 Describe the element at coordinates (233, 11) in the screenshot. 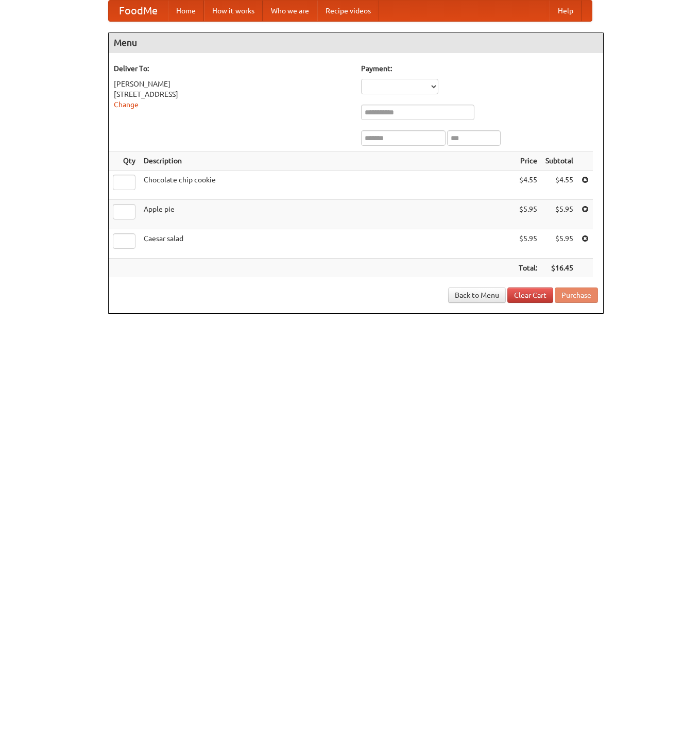

I see `a: How it works` at that location.